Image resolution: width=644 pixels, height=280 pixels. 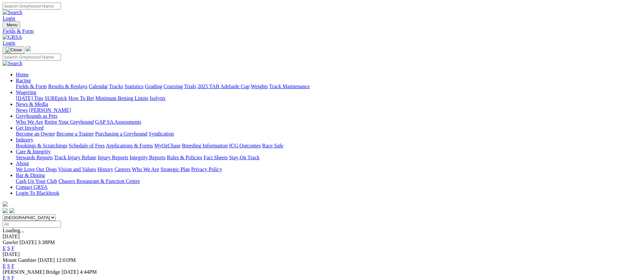 I want to click on a: Wagering, so click(x=26, y=92).